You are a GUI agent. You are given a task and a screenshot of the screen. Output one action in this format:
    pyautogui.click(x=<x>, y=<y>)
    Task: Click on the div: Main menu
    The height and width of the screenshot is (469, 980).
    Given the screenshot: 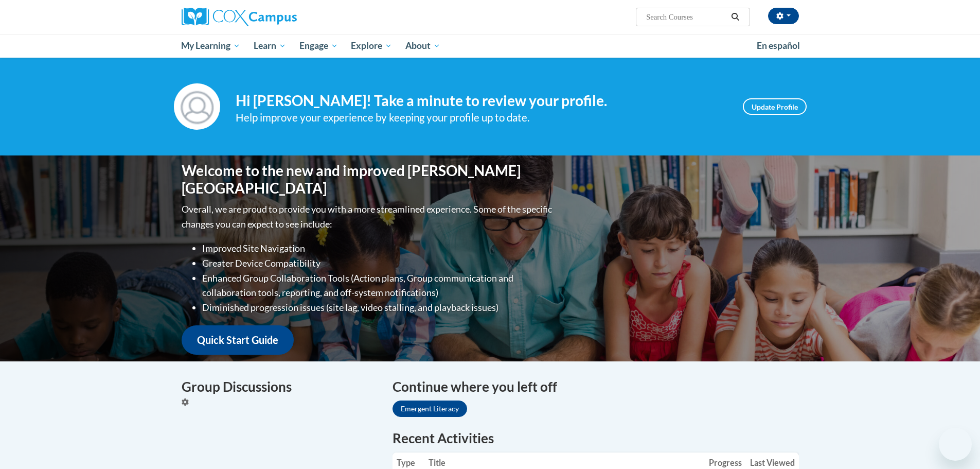 What is the action you would take?
    pyautogui.click(x=490, y=46)
    